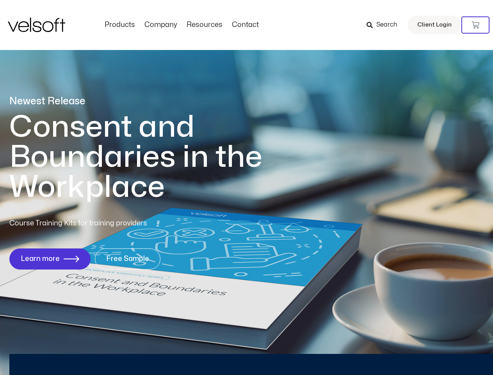 Image resolution: width=493 pixels, height=375 pixels. Describe the element at coordinates (50, 259) in the screenshot. I see `a: Learn more` at that location.